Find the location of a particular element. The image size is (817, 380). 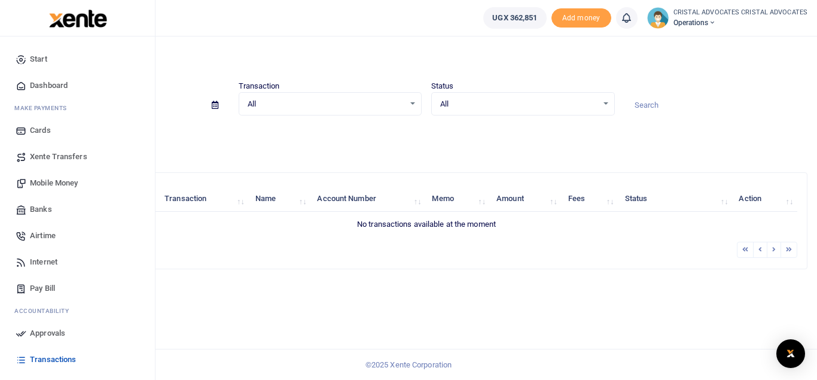

td: No transactions available at the moment is located at coordinates (427, 224).